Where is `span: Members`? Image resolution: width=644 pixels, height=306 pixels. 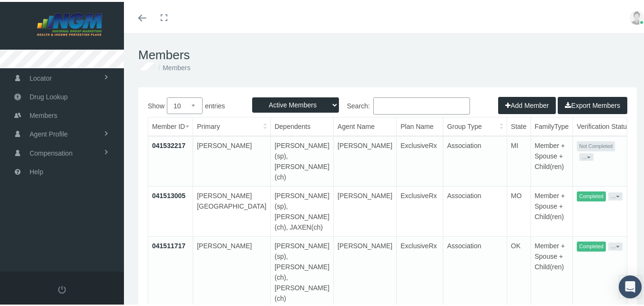 span: Members is located at coordinates (43, 114).